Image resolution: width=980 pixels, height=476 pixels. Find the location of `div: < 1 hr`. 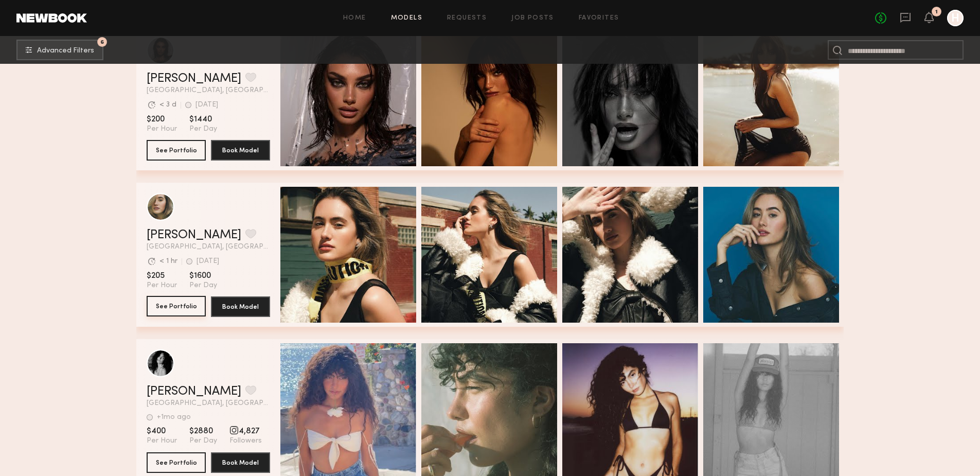

div: < 1 hr is located at coordinates (168, 262).